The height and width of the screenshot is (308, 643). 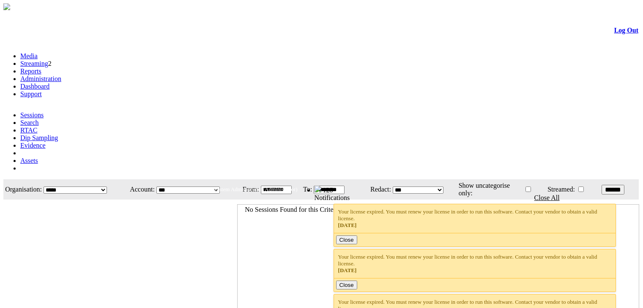 I want to click on img: arrow-3.png, so click(x=7, y=7).